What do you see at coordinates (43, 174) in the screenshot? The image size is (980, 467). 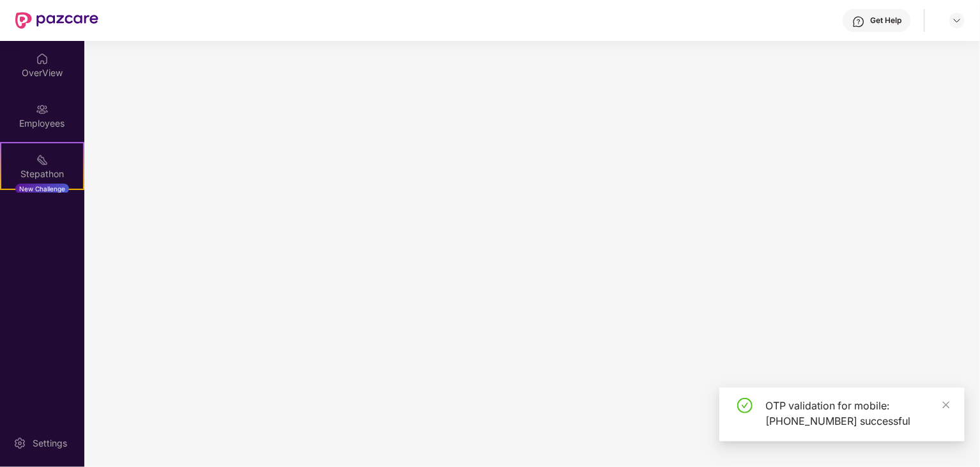 I see `div: Stepathon` at bounding box center [43, 174].